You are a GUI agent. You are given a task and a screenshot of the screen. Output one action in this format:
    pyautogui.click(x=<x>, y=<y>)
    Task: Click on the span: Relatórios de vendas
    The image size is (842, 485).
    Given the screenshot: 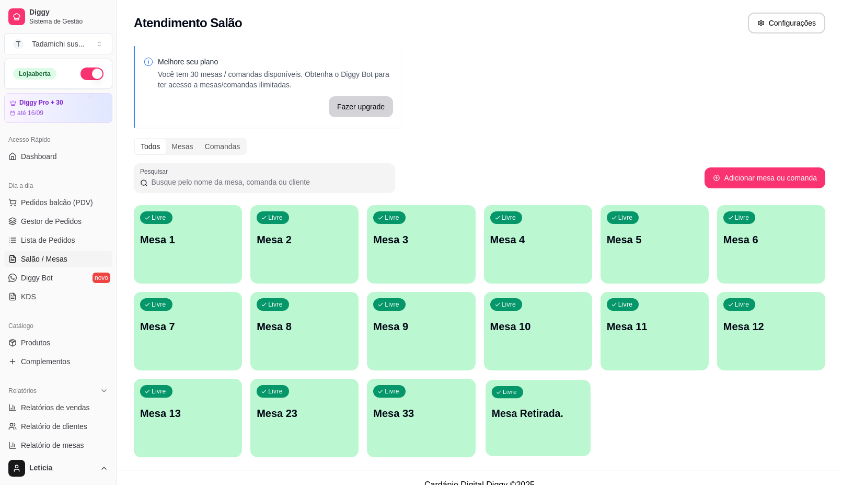 What is the action you would take?
    pyautogui.click(x=55, y=407)
    